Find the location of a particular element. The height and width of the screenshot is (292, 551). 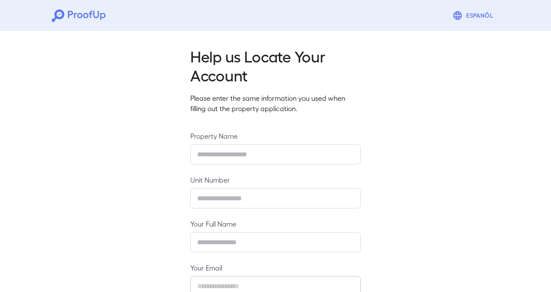

h2: Help us Locate Your Account is located at coordinates (275, 65).